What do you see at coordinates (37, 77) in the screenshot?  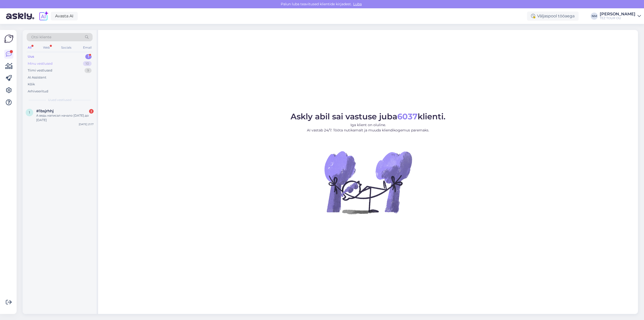 I see `div: AI Assistent` at bounding box center [37, 77].